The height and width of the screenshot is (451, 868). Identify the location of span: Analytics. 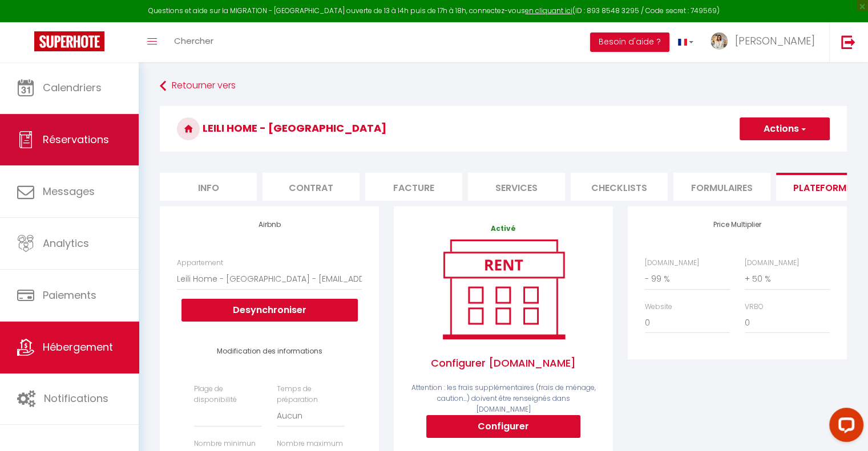
(66, 243).